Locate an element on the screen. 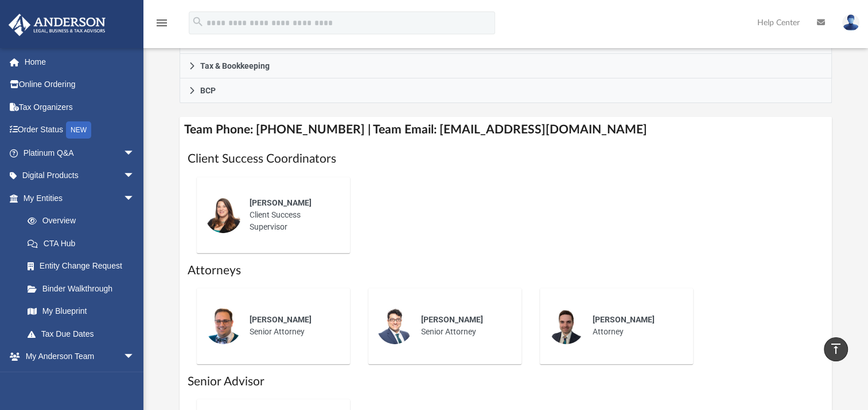 The image size is (868, 410). a: vertical_align_top is located at coordinates (836, 350).